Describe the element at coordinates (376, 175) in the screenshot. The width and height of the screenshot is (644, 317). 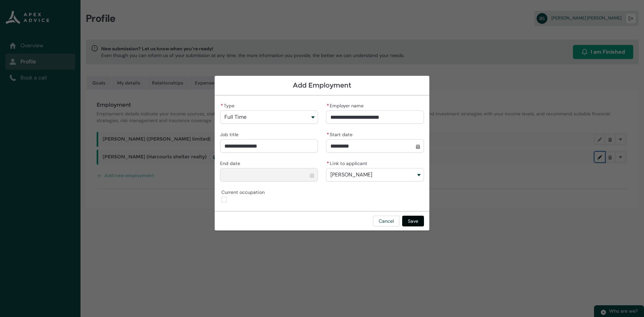
I see `button: Link to applicant` at that location.